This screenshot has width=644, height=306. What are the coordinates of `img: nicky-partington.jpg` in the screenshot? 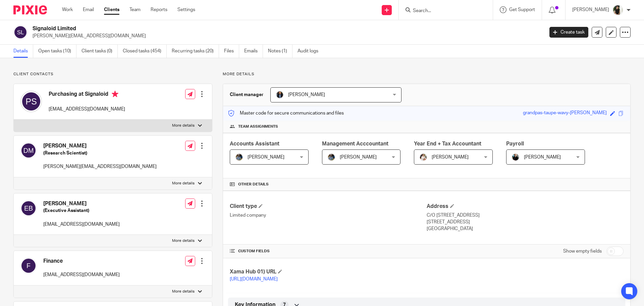 It's located at (515, 157).